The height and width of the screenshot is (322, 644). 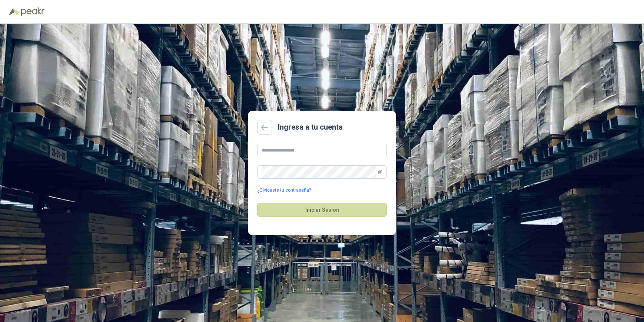 I want to click on button: Iniciar Sesión, so click(x=322, y=210).